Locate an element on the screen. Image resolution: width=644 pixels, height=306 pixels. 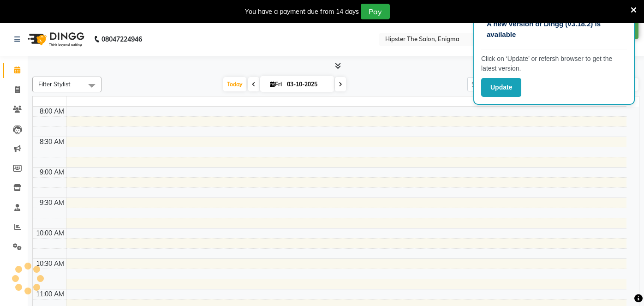
div: 10:00 AM is located at coordinates (50, 233).